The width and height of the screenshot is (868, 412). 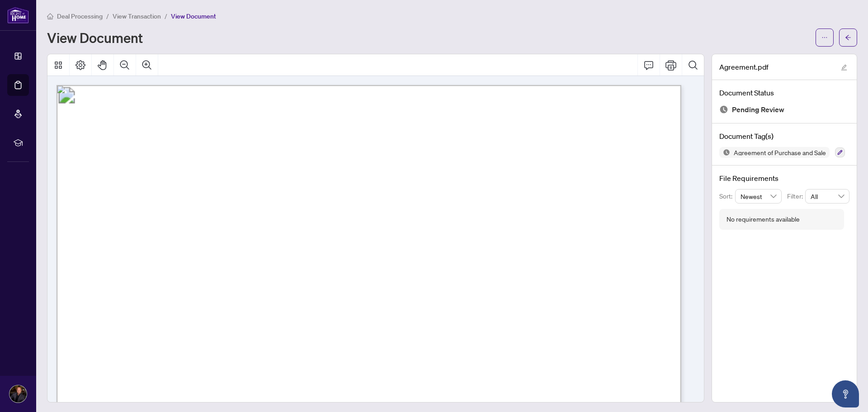 What do you see at coordinates (79, 16) in the screenshot?
I see `span: Deal Processing` at bounding box center [79, 16].